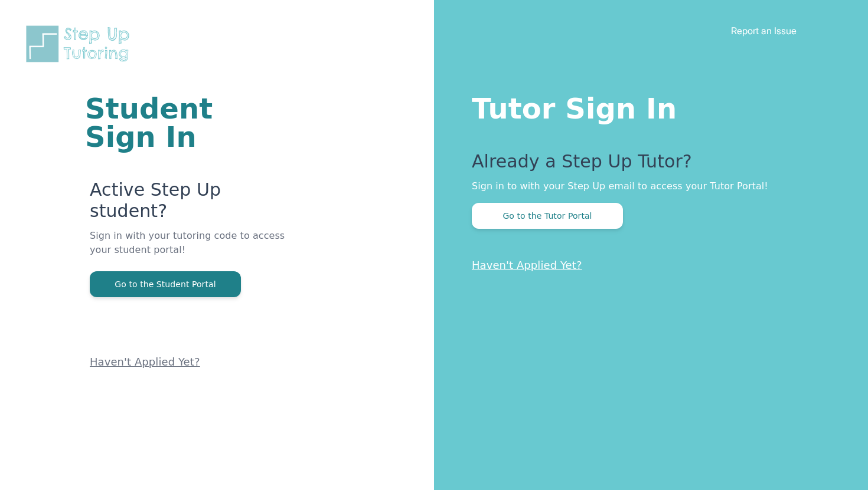  I want to click on a: Go to the Tutor Portal, so click(547, 215).